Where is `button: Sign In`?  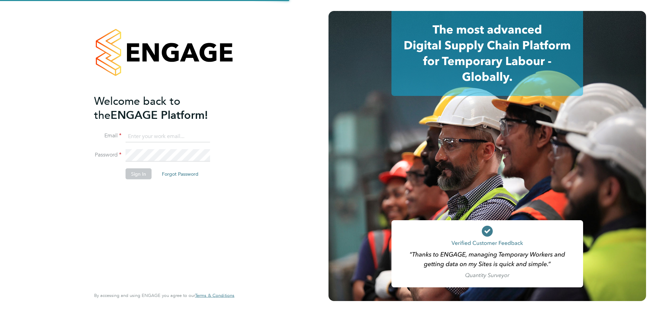
button: Sign In is located at coordinates (138, 174).